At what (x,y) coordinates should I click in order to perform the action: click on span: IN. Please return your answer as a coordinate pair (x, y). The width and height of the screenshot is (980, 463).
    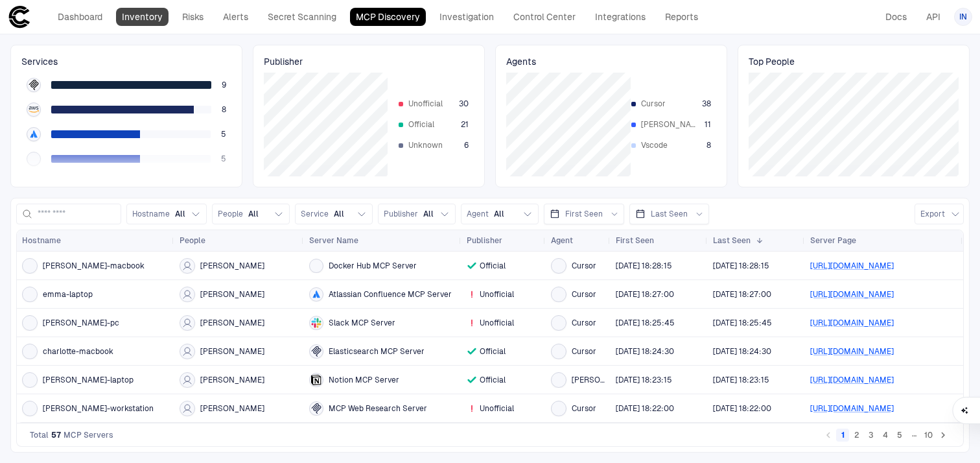
    Looking at the image, I should click on (963, 17).